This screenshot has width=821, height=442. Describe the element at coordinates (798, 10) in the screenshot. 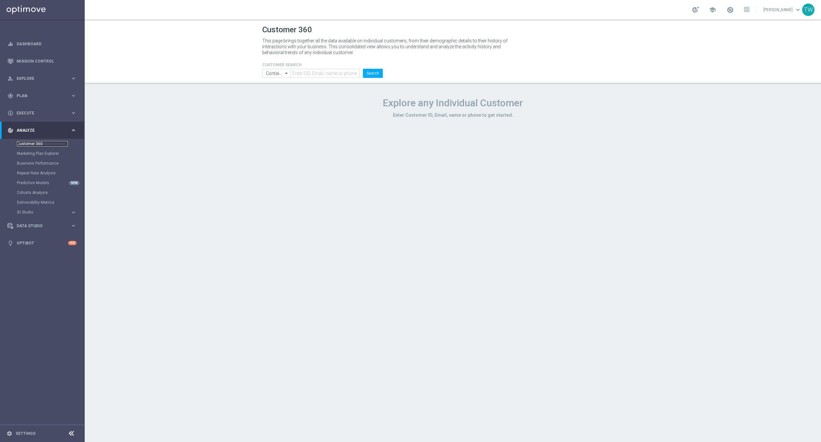

I see `span: keyboard_arrow_down` at that location.